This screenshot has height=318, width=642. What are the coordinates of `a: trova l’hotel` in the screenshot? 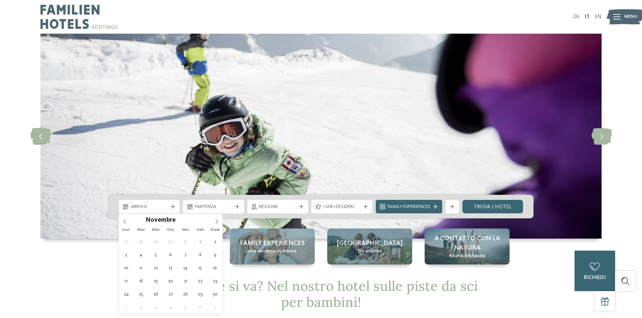 It's located at (492, 207).